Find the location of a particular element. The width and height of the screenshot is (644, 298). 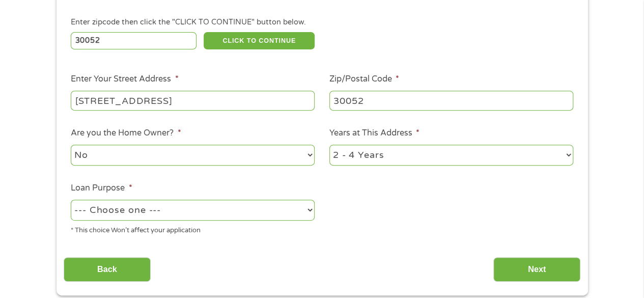

label: Loan Purpose is located at coordinates (101, 188).